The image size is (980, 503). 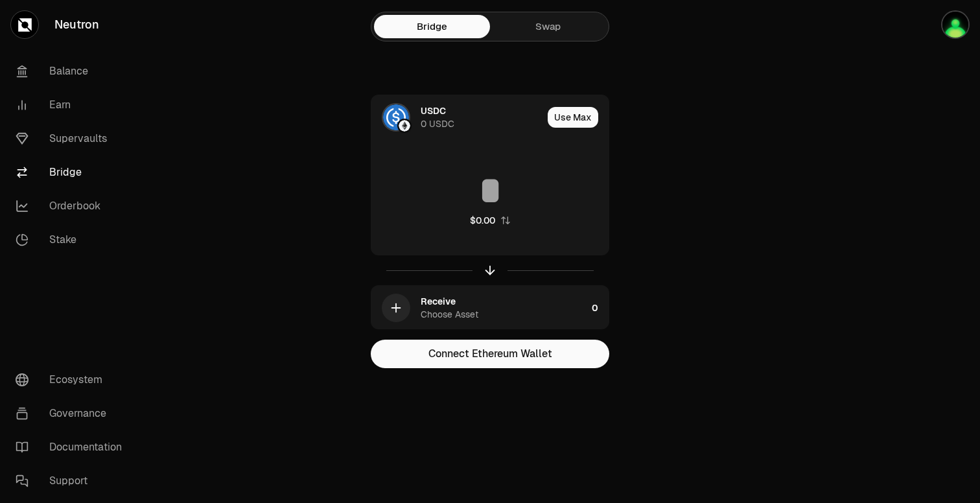 I want to click on a: Documentation, so click(x=73, y=447).